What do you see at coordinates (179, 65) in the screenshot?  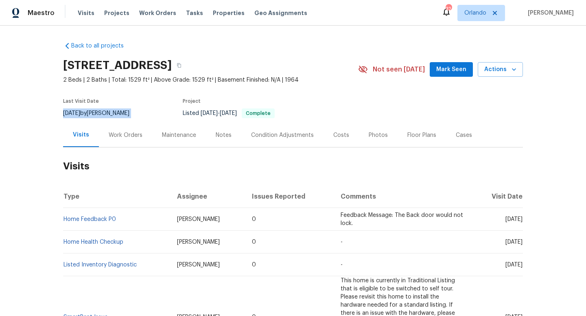 I see `button: Copy Address` at bounding box center [179, 65].